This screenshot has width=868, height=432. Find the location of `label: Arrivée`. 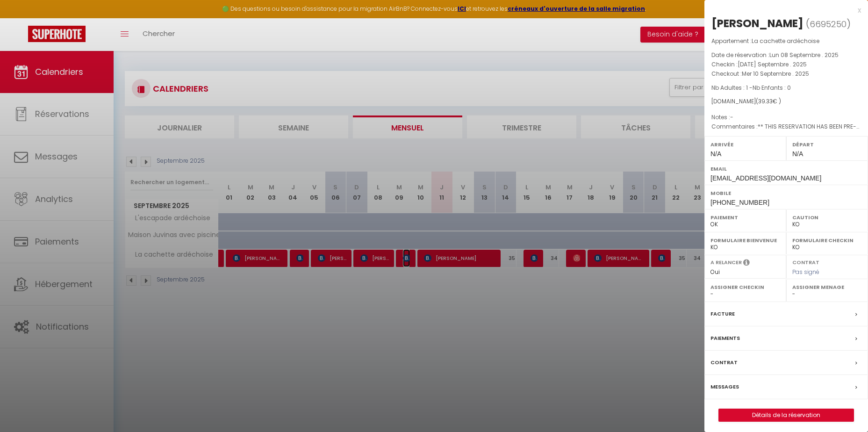

label: Arrivée is located at coordinates (745, 144).